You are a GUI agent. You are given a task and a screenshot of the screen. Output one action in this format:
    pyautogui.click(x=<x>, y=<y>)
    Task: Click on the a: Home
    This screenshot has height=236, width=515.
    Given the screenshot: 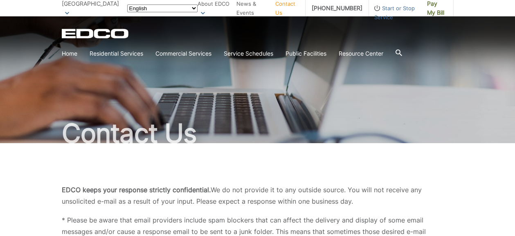 What is the action you would take?
    pyautogui.click(x=70, y=54)
    